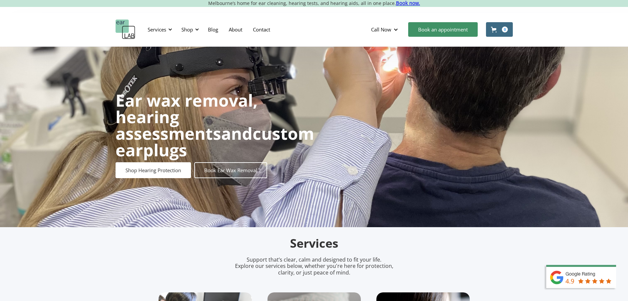 The width and height of the screenshot is (628, 301). I want to click on div: 0, so click(505, 29).